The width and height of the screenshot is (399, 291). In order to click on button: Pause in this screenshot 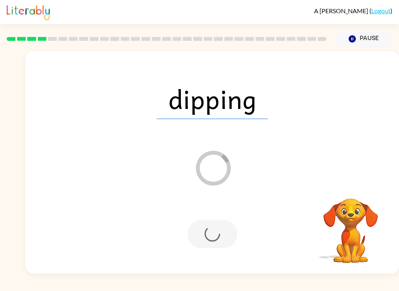, I will do `click(364, 39)`.